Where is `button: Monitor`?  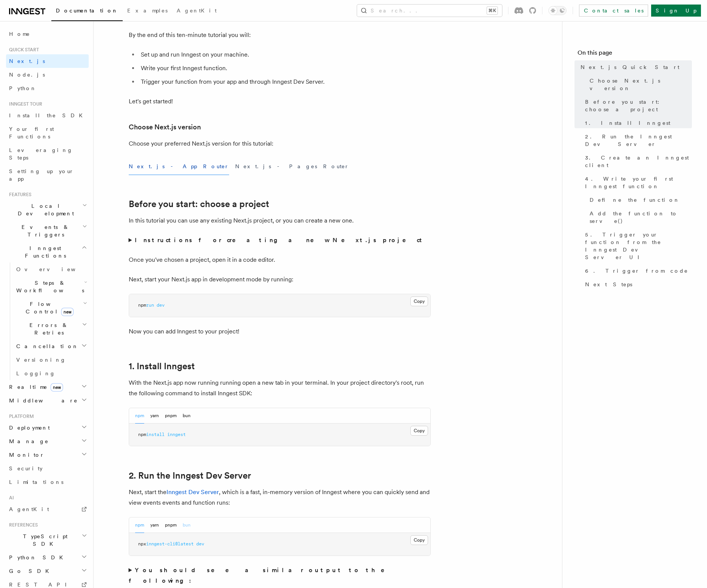
button: Monitor is located at coordinates (47, 455).